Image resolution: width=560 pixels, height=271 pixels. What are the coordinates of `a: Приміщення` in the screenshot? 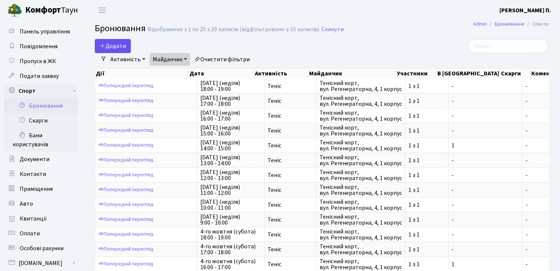 It's located at (41, 189).